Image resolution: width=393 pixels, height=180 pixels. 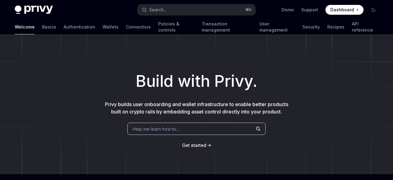 What do you see at coordinates (277, 27) in the screenshot?
I see `a: User management` at bounding box center [277, 27].